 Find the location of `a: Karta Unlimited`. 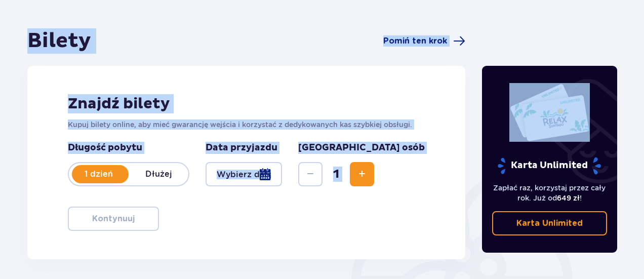

a: Karta Unlimited is located at coordinates (550, 223).